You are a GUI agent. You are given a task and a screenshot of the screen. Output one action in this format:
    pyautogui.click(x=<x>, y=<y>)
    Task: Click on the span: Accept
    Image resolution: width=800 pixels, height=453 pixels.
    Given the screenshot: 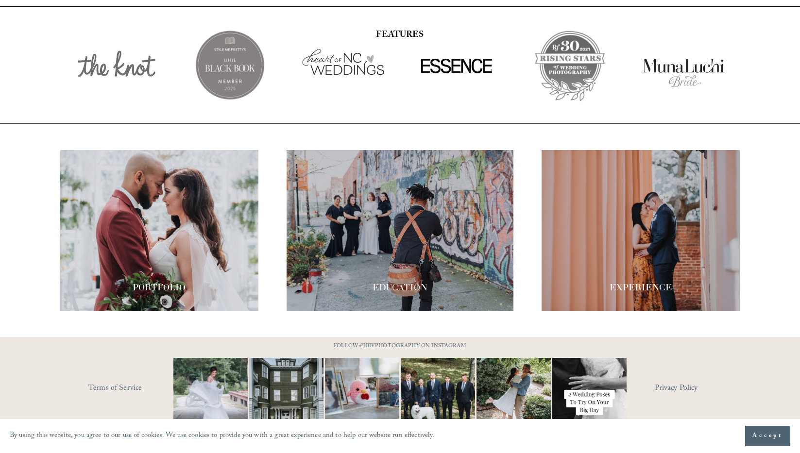 What is the action you would take?
    pyautogui.click(x=767, y=436)
    